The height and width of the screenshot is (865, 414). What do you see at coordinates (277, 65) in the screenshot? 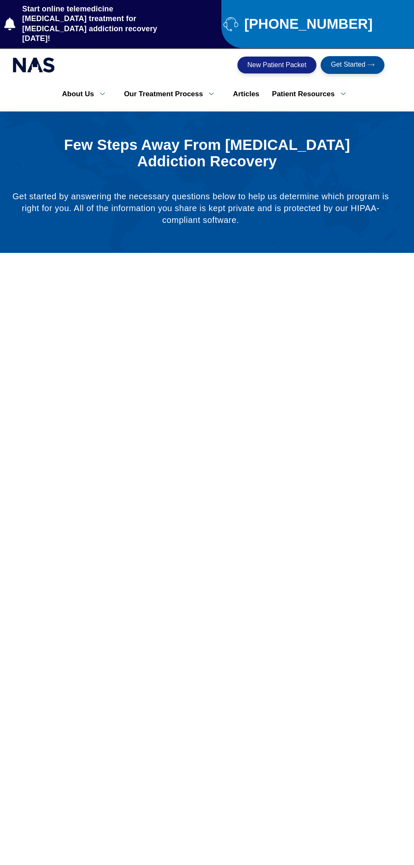
I see `span: New Patient Packet` at bounding box center [277, 65].